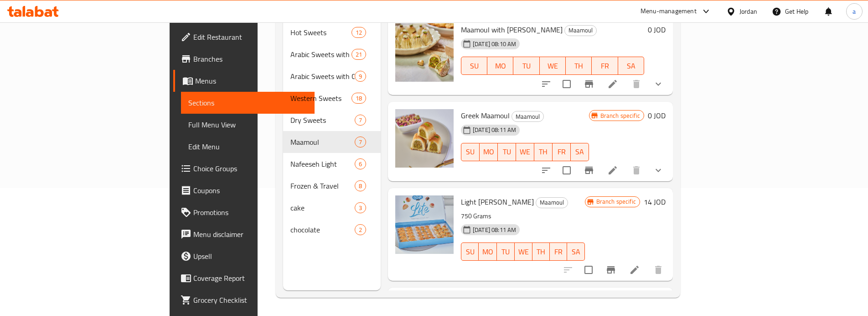 This screenshot has width=868, height=316. What do you see at coordinates (244, 234) in the screenshot?
I see `a: Menu disclaimer` at bounding box center [244, 234].